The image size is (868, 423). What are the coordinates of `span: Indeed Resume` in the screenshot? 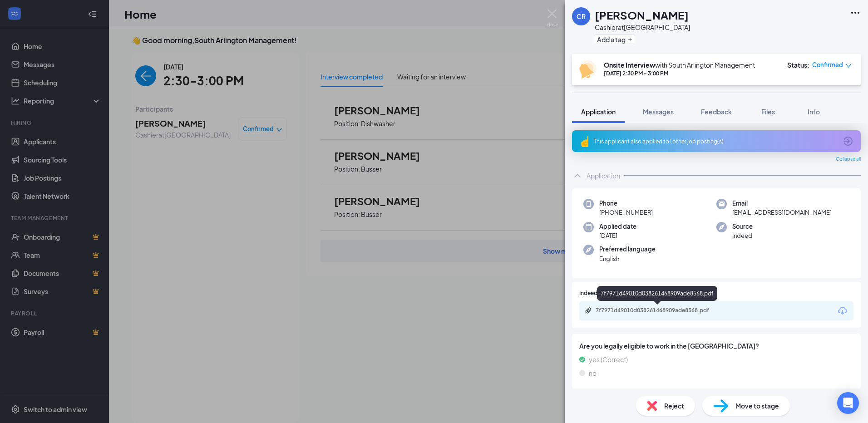 It's located at (599, 293).